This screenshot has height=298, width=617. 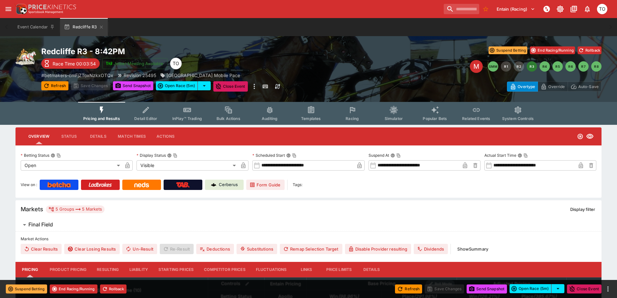 What do you see at coordinates (8, 9) in the screenshot?
I see `button: open drawer` at bounding box center [8, 9].